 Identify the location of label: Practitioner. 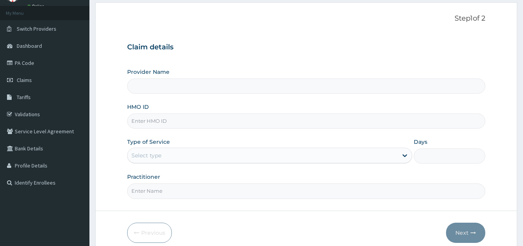
(144, 177).